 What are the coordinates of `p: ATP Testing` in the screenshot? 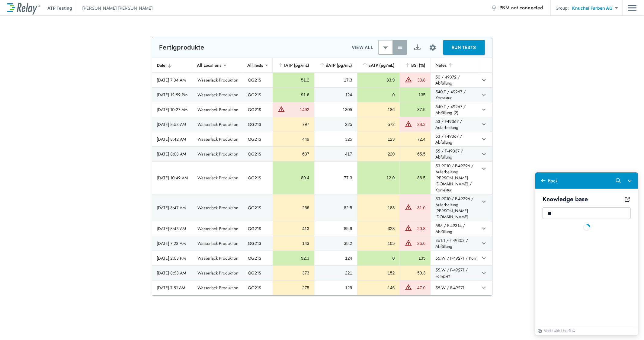 It's located at (60, 8).